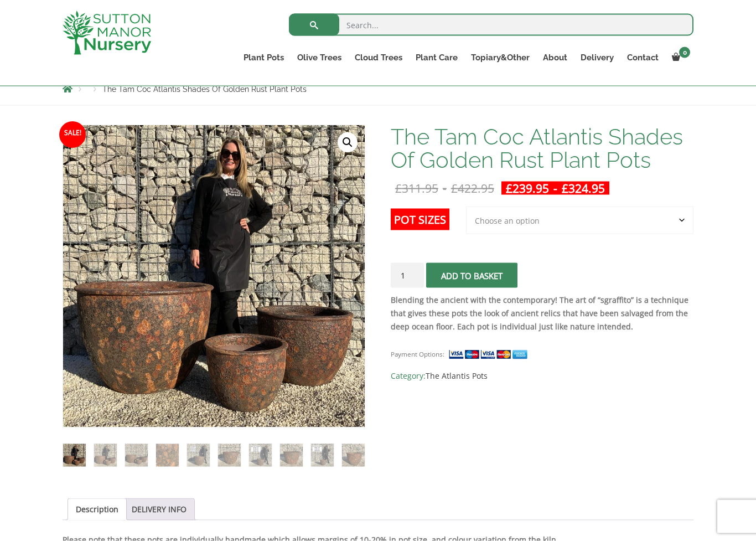 This screenshot has width=756, height=541. I want to click on input: Product quantity, so click(407, 275).